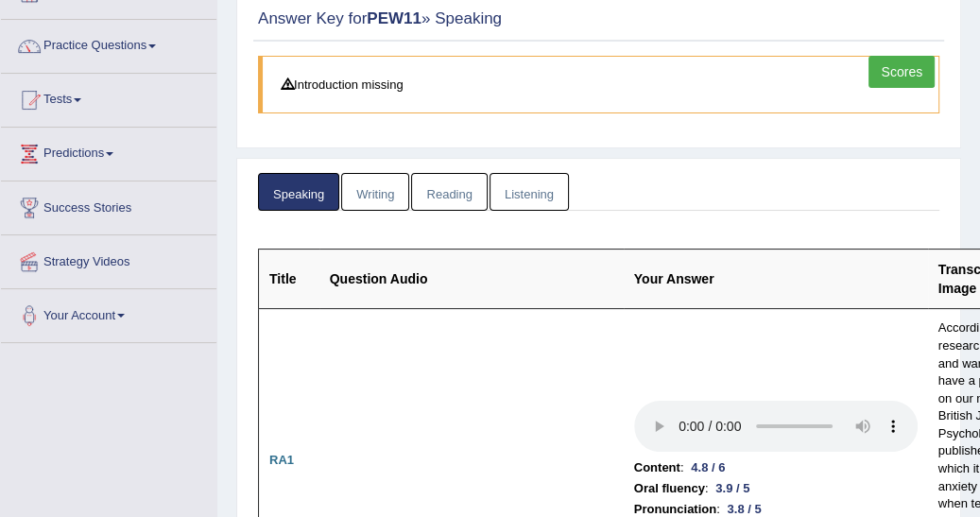 The height and width of the screenshot is (517, 980). I want to click on h2: Answer Key for » Speaking, so click(469, 19).